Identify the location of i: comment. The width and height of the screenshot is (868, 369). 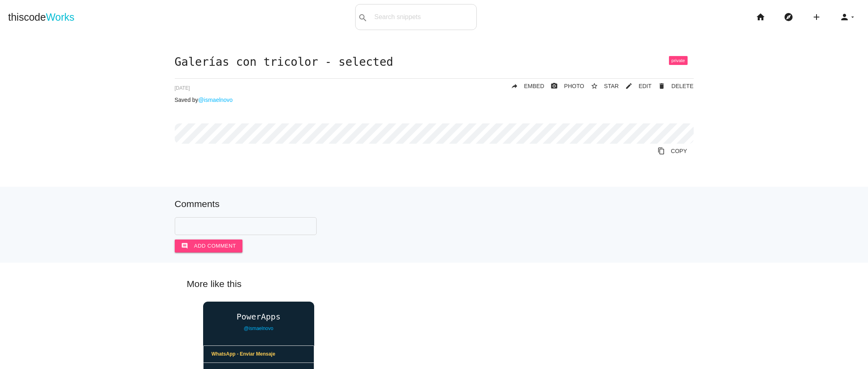
(184, 246).